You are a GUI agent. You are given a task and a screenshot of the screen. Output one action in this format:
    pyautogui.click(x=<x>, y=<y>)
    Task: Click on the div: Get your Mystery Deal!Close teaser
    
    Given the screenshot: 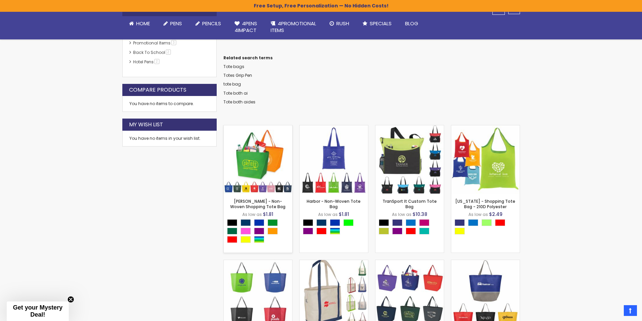 What is the action you would take?
    pyautogui.click(x=38, y=311)
    